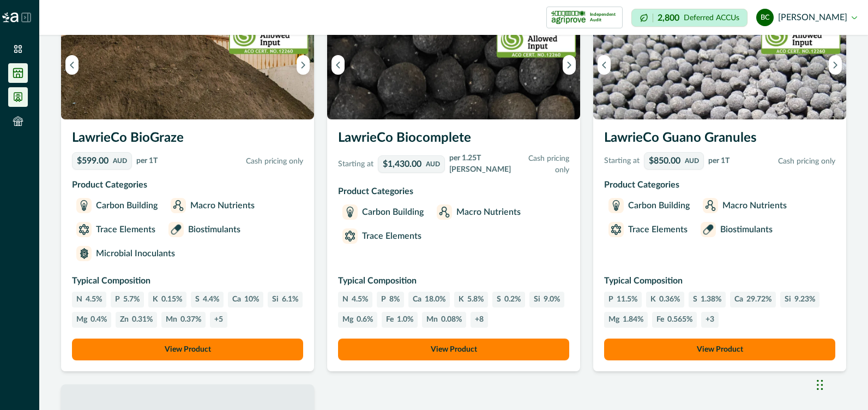 This screenshot has height=410, width=868. I want to click on p: 0.2%, so click(513, 299).